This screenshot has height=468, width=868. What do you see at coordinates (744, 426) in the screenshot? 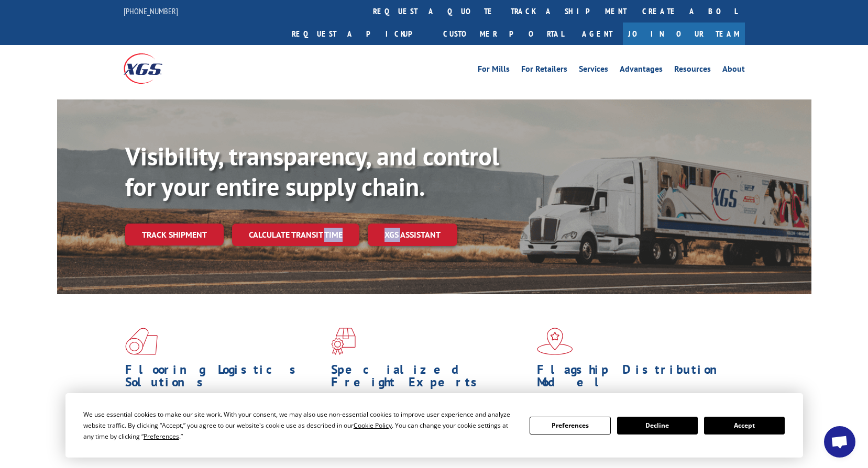
I see `button: Accept` at bounding box center [744, 426].